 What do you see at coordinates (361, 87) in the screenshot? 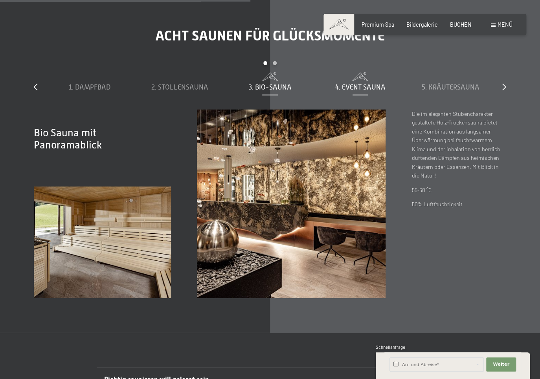
I see `span: 4. Event Sauna` at bounding box center [361, 87].